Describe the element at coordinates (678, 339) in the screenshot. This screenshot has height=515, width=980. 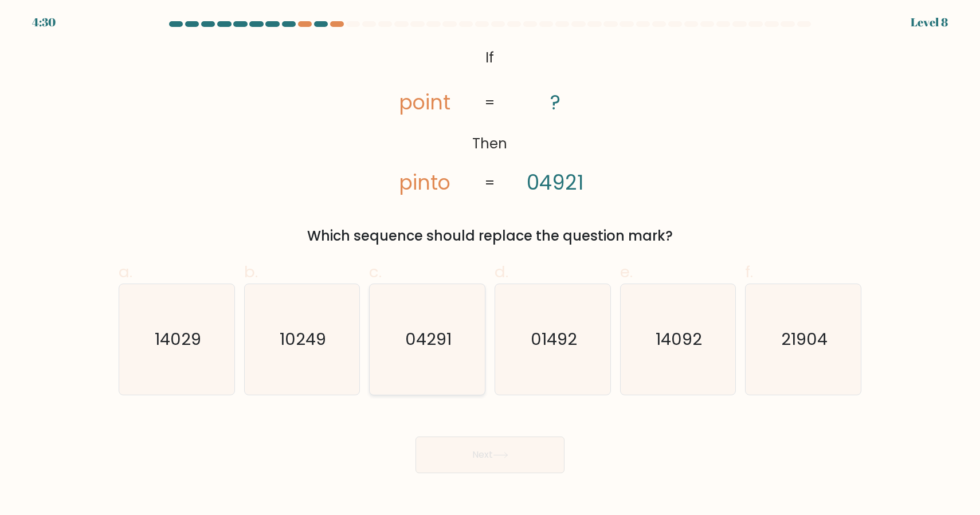
I see `text: 14092` at that location.